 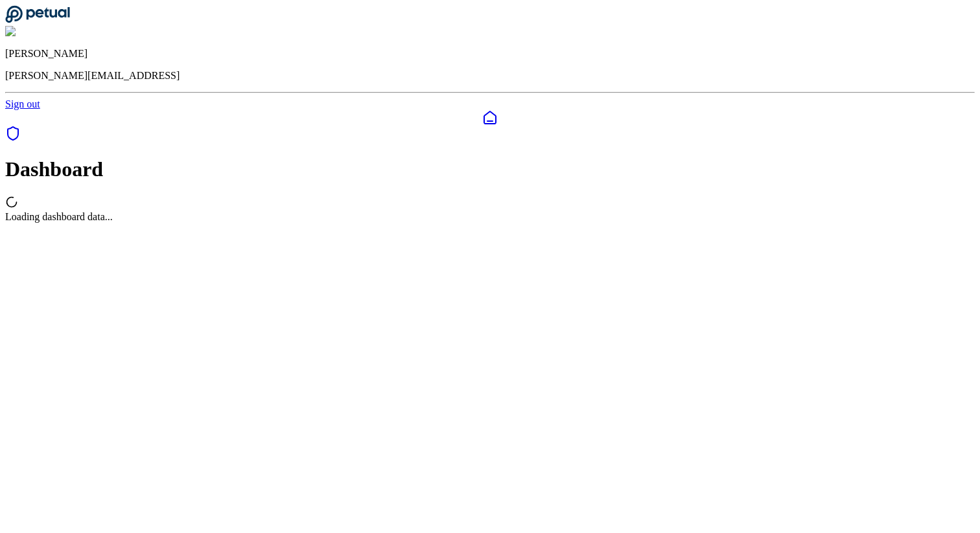 I want to click on a: Sign out, so click(x=23, y=103).